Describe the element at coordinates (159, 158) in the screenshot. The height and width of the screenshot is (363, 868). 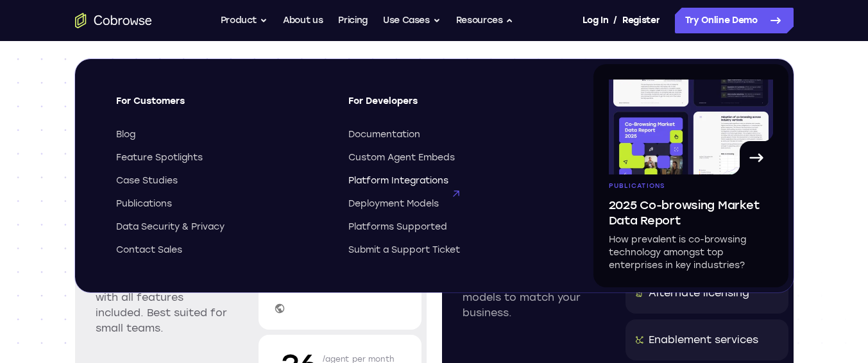
I see `span: Feature Spotlights` at that location.